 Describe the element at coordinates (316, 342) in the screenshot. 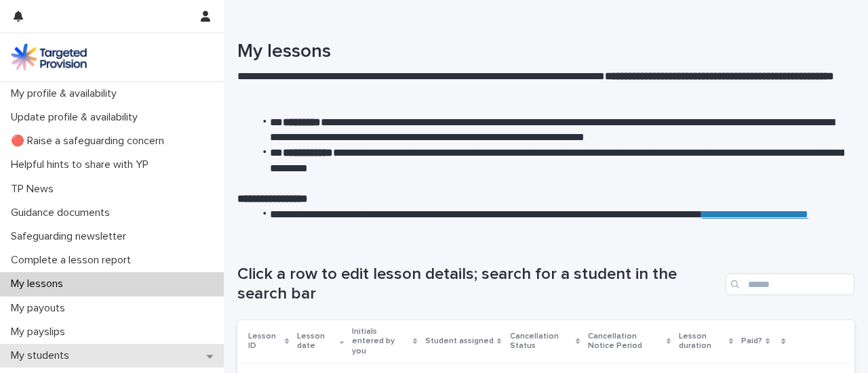

I see `p: Lesson date` at that location.